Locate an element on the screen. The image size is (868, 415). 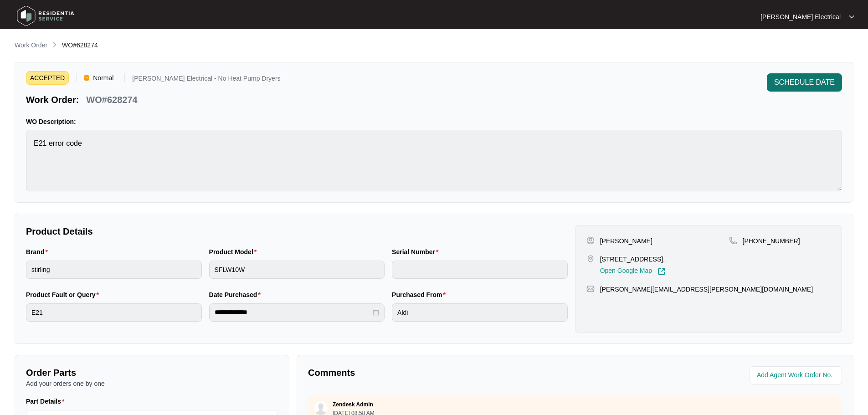
span: WO#628274 is located at coordinates (80, 45).